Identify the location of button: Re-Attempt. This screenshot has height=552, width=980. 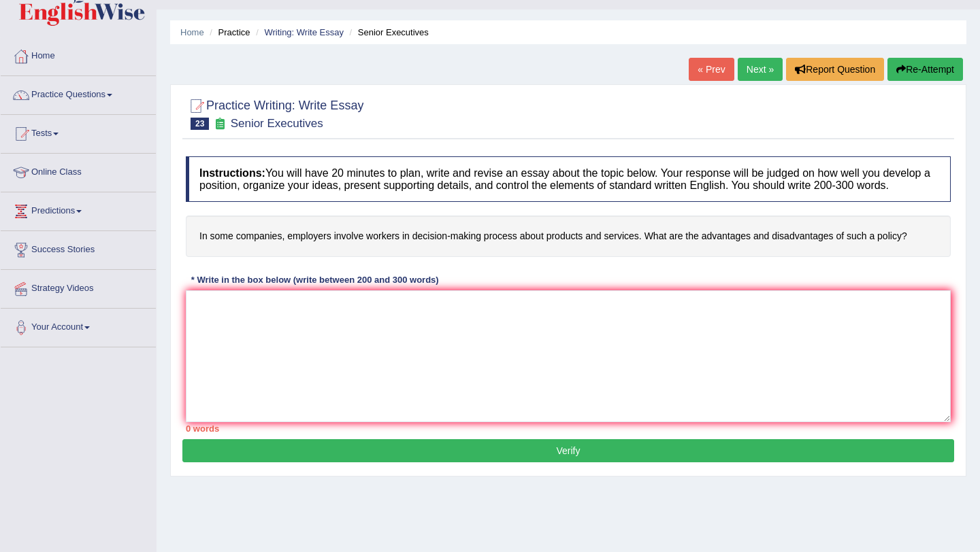
(925, 69).